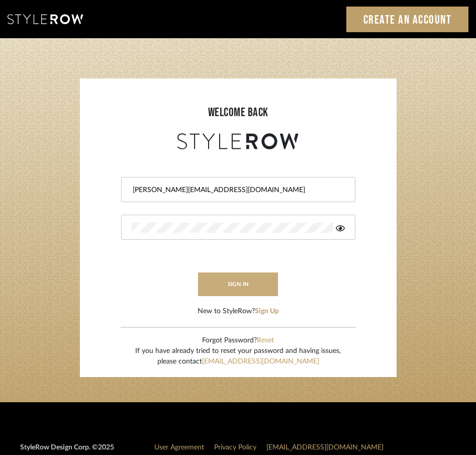 This screenshot has height=455, width=476. What do you see at coordinates (235, 447) in the screenshot?
I see `a: Privacy Policy` at bounding box center [235, 447].